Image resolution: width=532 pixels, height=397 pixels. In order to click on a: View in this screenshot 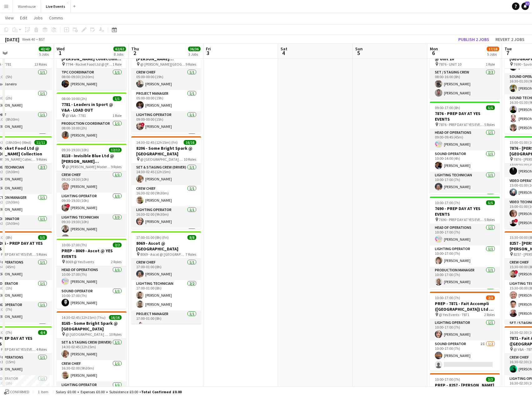, I will do `click(10, 17)`.